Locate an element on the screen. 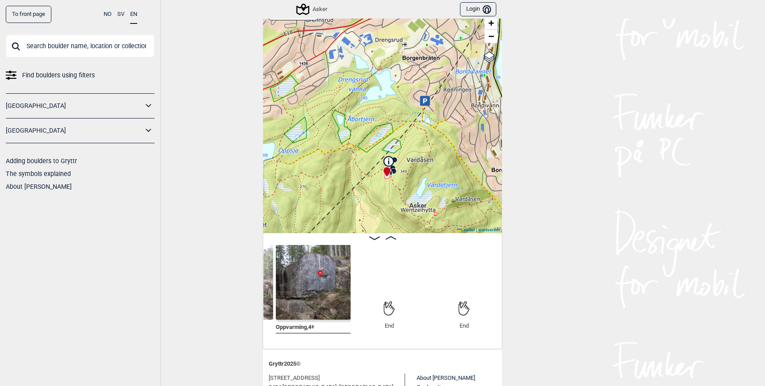  a: Leaflet is located at coordinates (466, 230).